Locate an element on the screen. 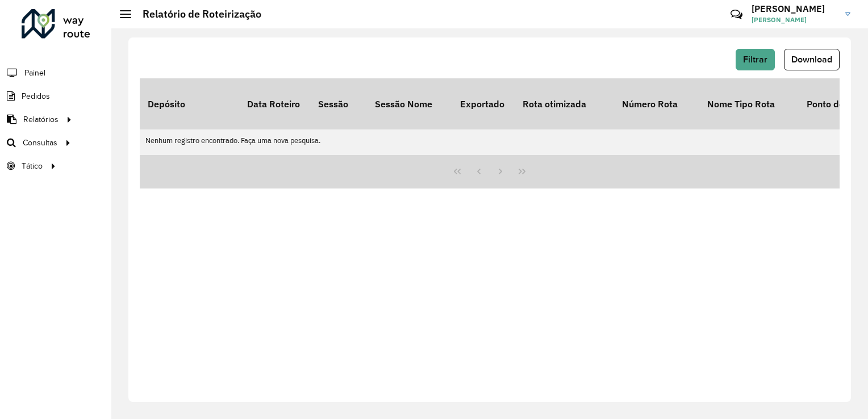 The width and height of the screenshot is (868, 419). th: Rota otimizada is located at coordinates (564, 104).